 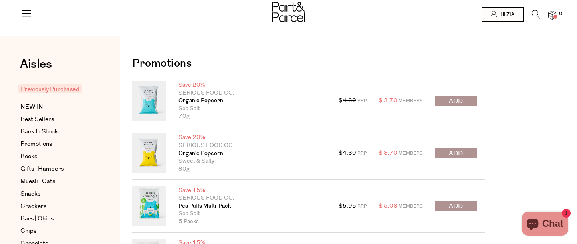 What do you see at coordinates (57, 132) in the screenshot?
I see `a: Back In Stock` at bounding box center [57, 132].